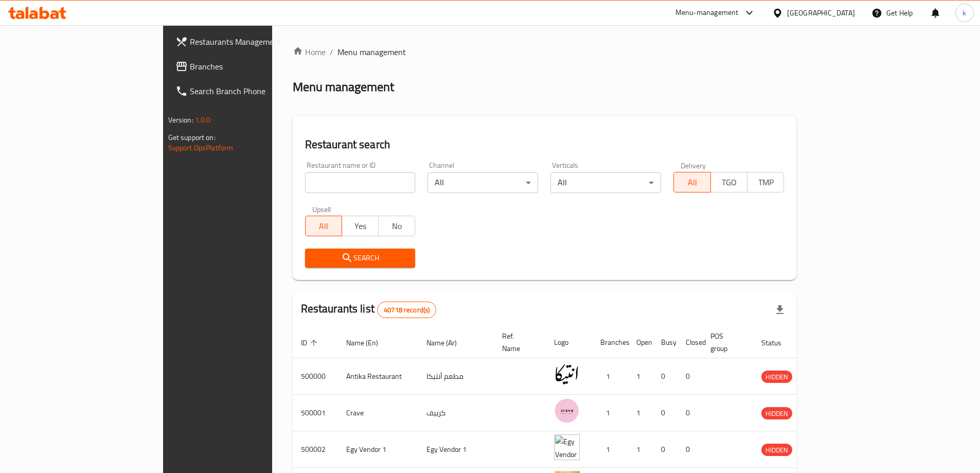  What do you see at coordinates (369, 343) in the screenshot?
I see `span: Name (En)` at bounding box center [369, 343].